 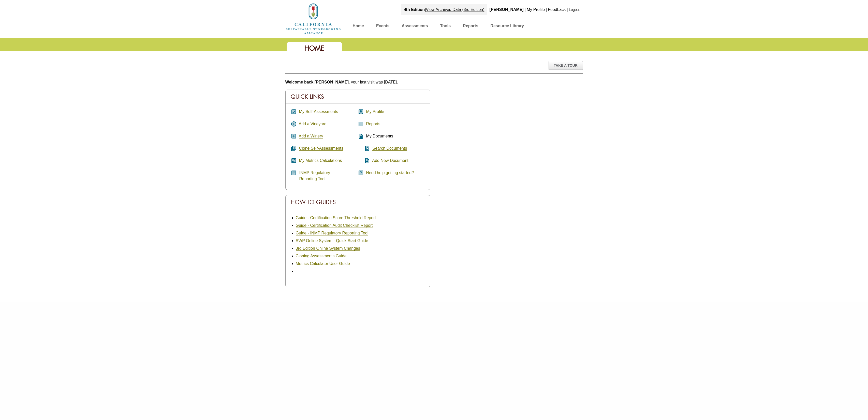 I want to click on i: article, so click(x=294, y=173).